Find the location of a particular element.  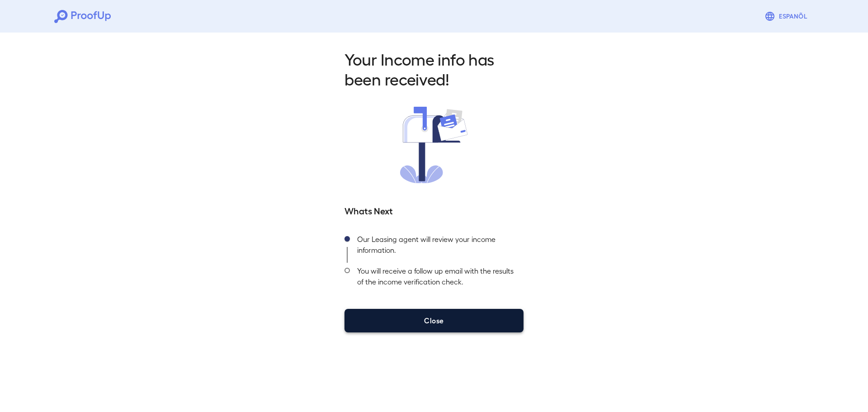

h2: Your Income info has been received! is located at coordinates (434, 69).